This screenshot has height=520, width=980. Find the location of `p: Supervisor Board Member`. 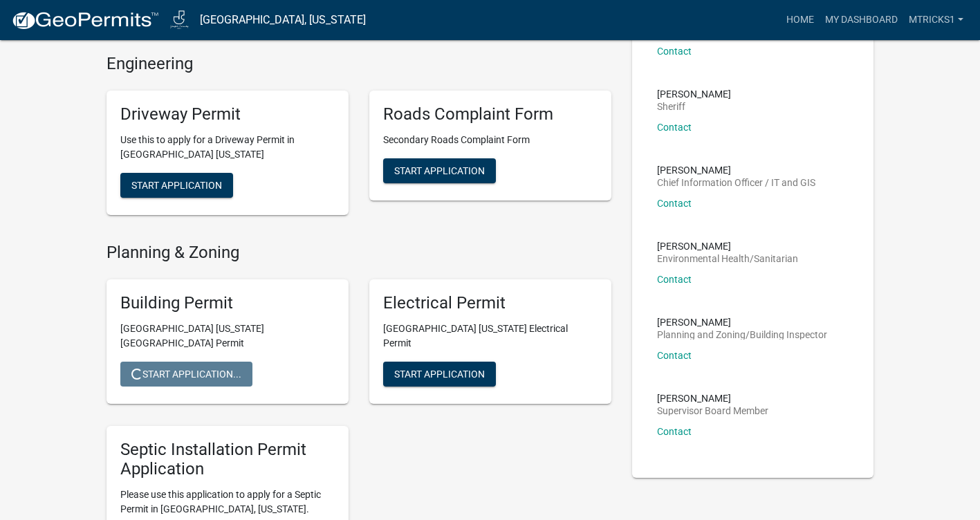

p: Supervisor Board Member is located at coordinates (713, 411).